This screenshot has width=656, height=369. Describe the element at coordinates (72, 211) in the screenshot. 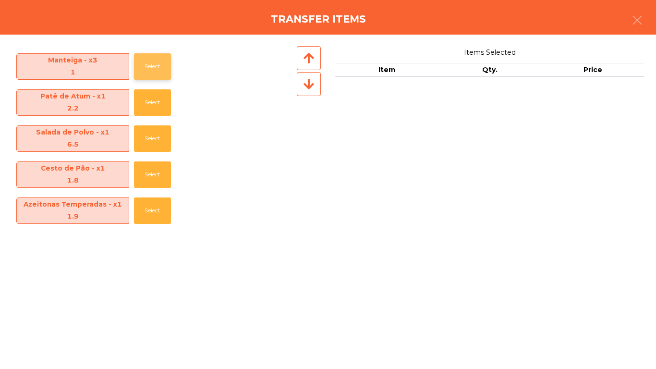

I see `span: Azeitonas Temperadas - x1` at that location.